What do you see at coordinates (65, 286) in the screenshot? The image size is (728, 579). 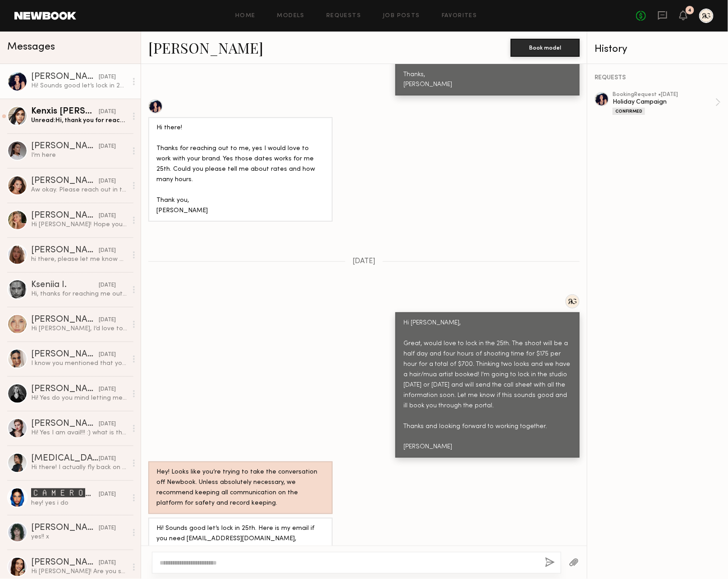 I see `div: Kseniia I.` at bounding box center [65, 286].